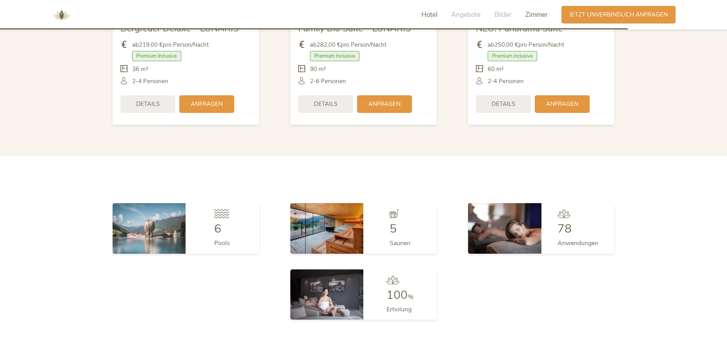 Image resolution: width=727 pixels, height=360 pixels. What do you see at coordinates (62, 15) in the screenshot?
I see `img: AMONTI & LUNARIS Wellnessresort` at bounding box center [62, 15].